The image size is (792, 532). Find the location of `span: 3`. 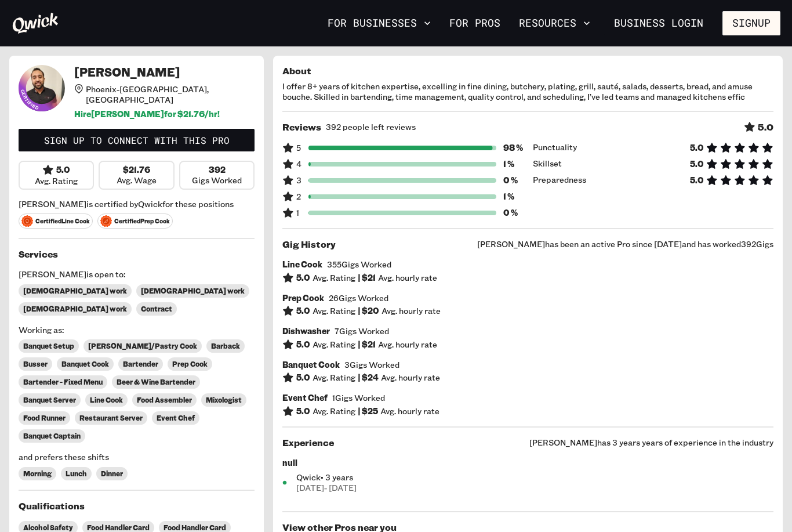

span: 3 is located at coordinates (292, 181).